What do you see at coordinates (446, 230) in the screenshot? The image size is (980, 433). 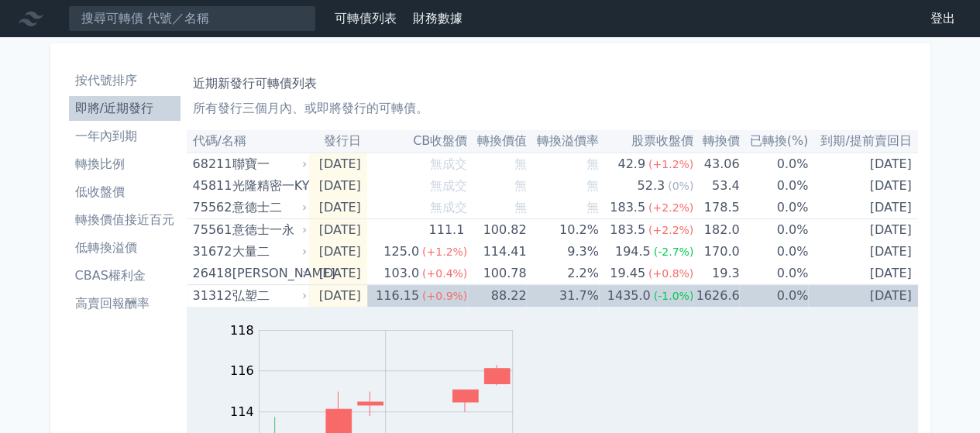 I see `div: 111.1` at bounding box center [446, 230].